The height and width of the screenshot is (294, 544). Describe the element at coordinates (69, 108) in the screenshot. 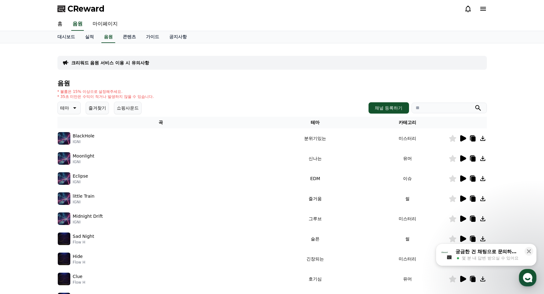

I see `button: 테마` at that location.